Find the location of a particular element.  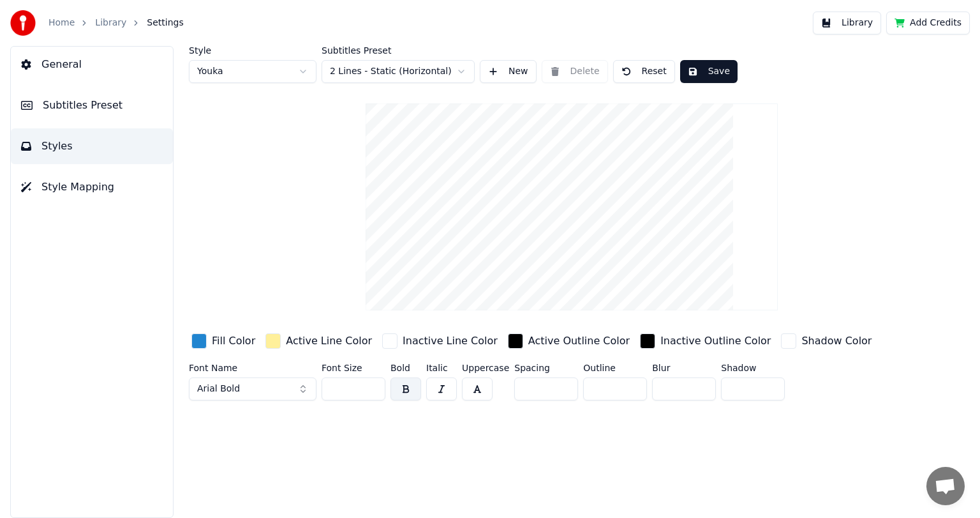

img: youka is located at coordinates (23, 23).